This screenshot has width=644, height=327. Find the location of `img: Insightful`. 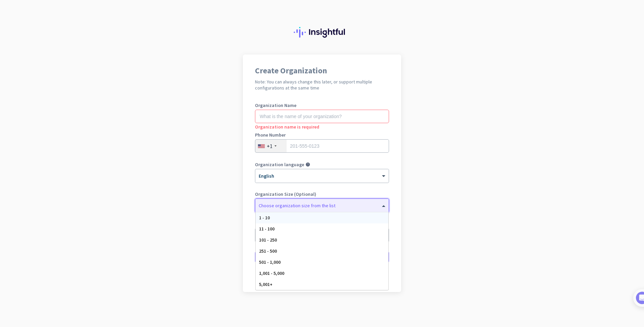

img: Insightful is located at coordinates (322, 32).